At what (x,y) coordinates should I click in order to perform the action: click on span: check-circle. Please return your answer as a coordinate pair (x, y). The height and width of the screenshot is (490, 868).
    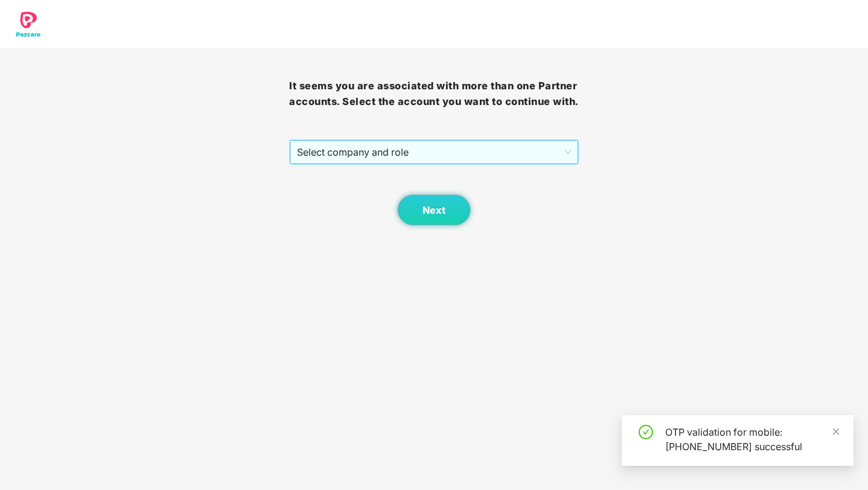
    Looking at the image, I should click on (646, 433).